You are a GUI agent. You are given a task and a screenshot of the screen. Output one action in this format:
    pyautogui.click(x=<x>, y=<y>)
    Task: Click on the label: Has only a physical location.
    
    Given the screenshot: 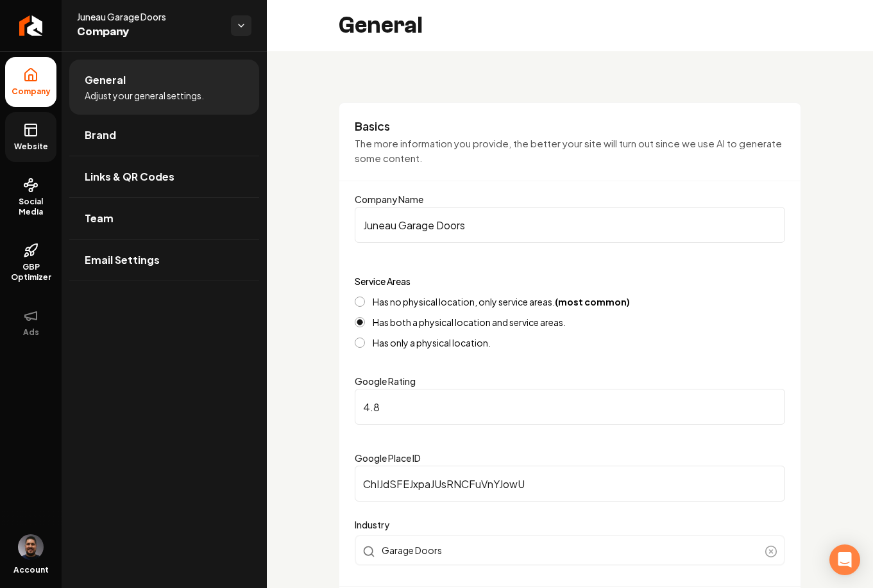 What is the action you would take?
    pyautogui.click(x=432, y=343)
    